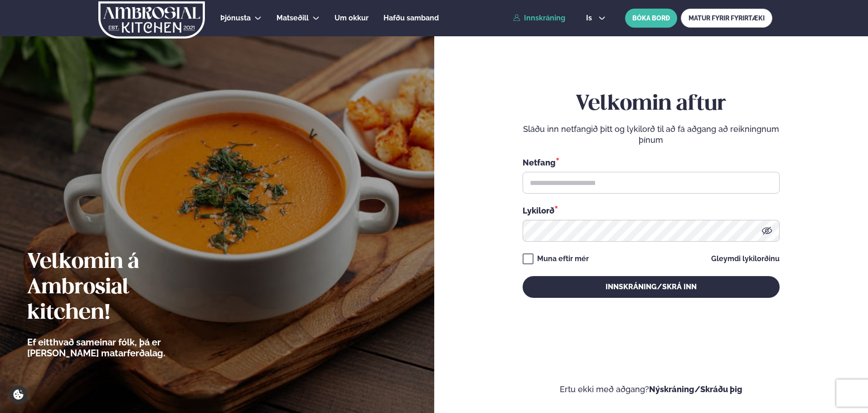 The width and height of the screenshot is (868, 413). What do you see at coordinates (696, 389) in the screenshot?
I see `a: Nýskráning/Skráðu þig` at bounding box center [696, 389].